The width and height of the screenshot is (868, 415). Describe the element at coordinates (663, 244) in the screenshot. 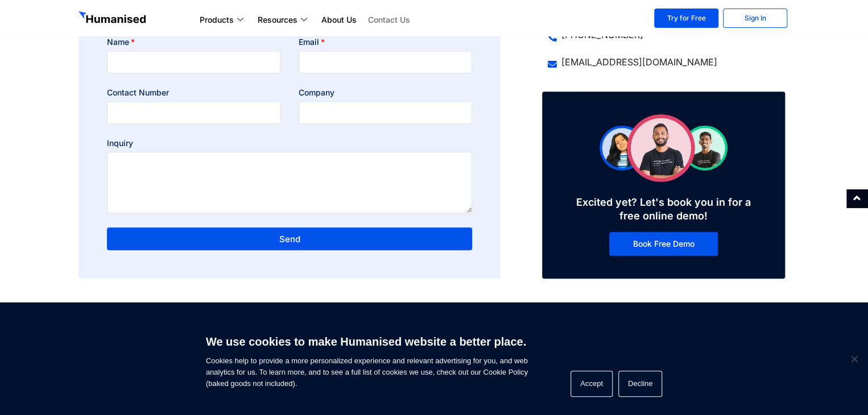

I see `a: Book Free Demo` at that location.